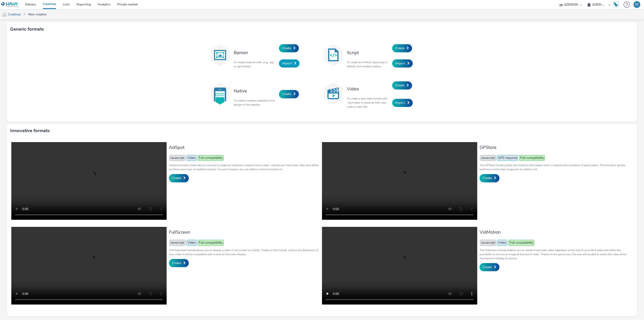  Describe the element at coordinates (369, 102) in the screenshot. I see `p: To create a vast video format with .mp4 video or paste an XML vast code or vast URL.` at that location.